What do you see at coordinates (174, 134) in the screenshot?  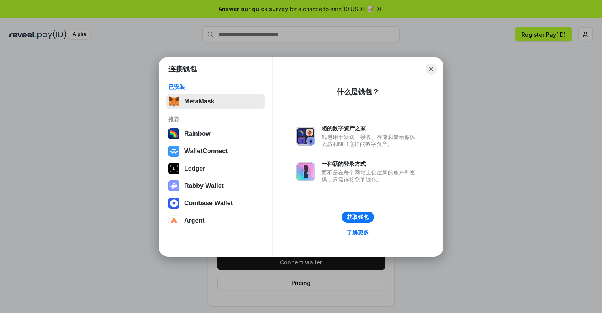 I see `img: svg+xml,%3Csvg%20width%3D%22120%22%20height%3D%22120%22%20viewBox%3D%220%200%20120%20120%22%20fil...` at bounding box center [174, 134].